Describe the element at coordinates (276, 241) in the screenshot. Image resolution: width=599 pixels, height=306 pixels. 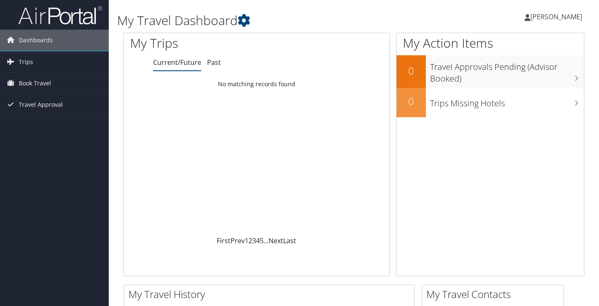
I see `a: Next` at that location.